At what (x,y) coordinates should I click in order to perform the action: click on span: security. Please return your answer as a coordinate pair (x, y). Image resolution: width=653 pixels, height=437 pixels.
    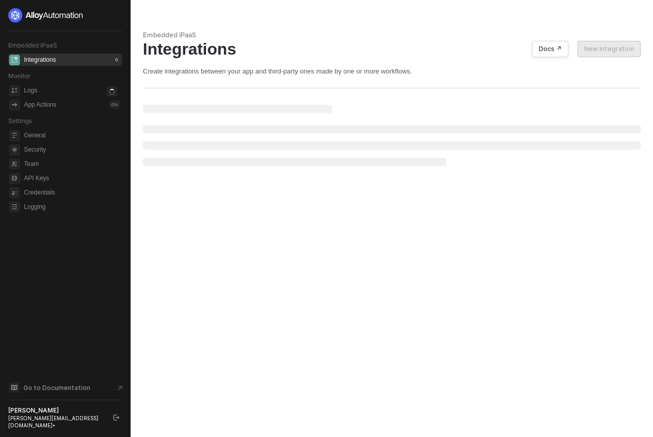
    Looking at the image, I should click on (14, 150).